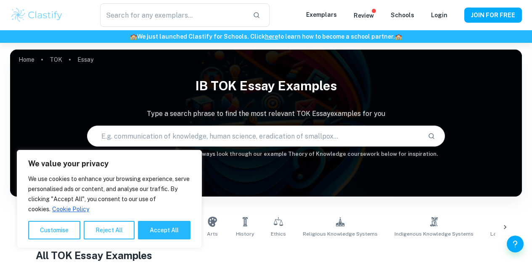 The image size is (532, 265). What do you see at coordinates (109, 164) in the screenshot?
I see `p: We value your privacy` at bounding box center [109, 164].